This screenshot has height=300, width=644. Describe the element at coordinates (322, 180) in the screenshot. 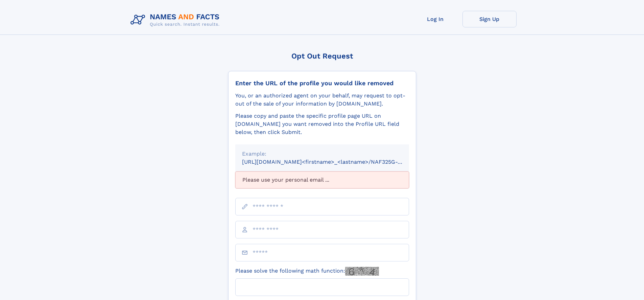

I see `div: Please use your personal email ...` at that location.